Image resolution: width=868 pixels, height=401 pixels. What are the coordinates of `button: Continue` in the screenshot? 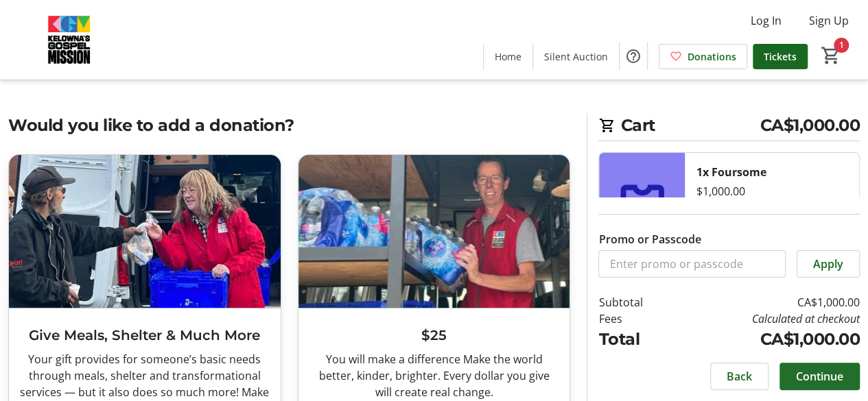 It's located at (819, 376).